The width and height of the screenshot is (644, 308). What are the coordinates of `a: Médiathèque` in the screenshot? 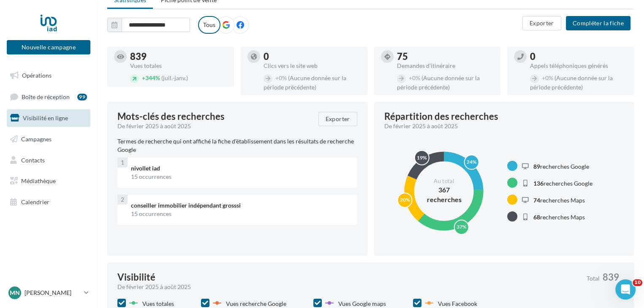 It's located at (49, 181).